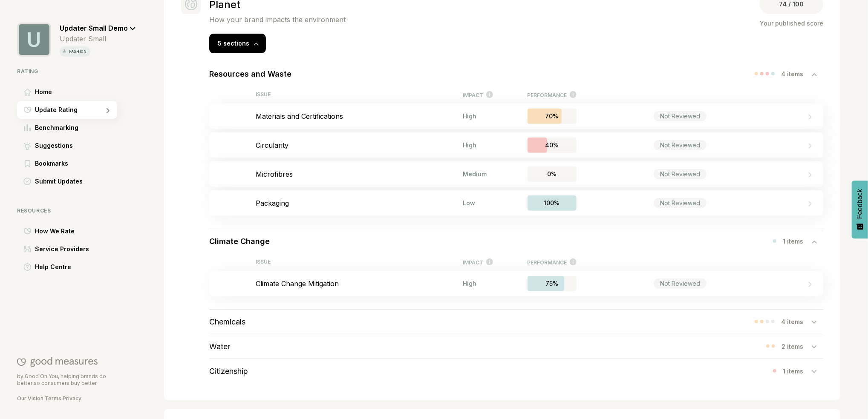 The height and width of the screenshot is (419, 868). I want to click on a: How We RateHow We Rate, so click(76, 231).